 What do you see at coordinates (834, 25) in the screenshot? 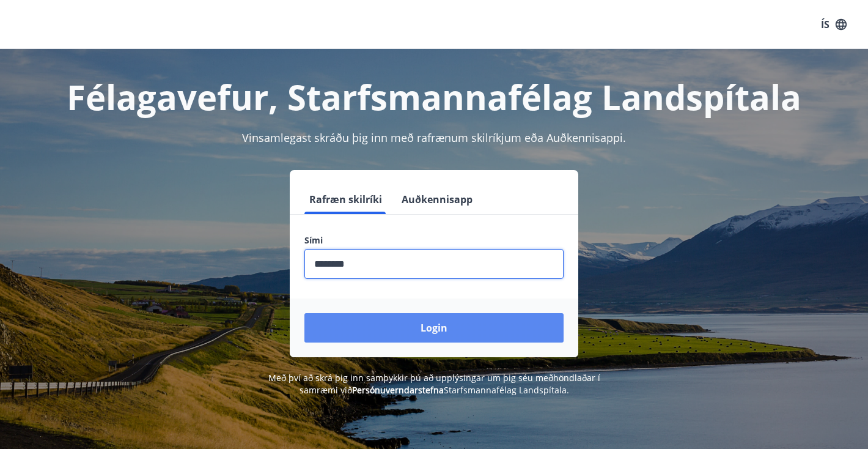
I see `button: ÍS` at bounding box center [834, 25].